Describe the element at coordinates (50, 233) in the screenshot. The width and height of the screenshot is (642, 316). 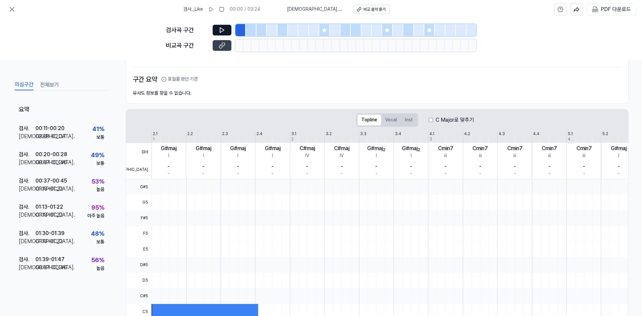
I see `div: 01:30 - 01:39` at that location.